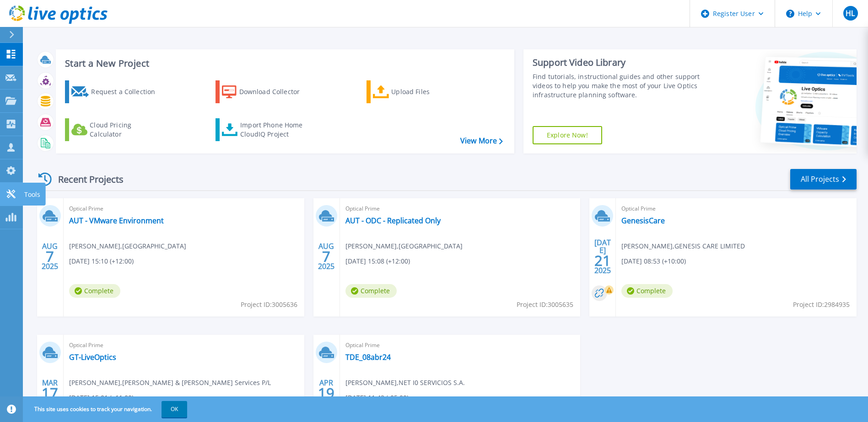 Image resolution: width=868 pixels, height=422 pixels. Describe the element at coordinates (368, 357) in the screenshot. I see `a: TDE_08abr24` at that location.